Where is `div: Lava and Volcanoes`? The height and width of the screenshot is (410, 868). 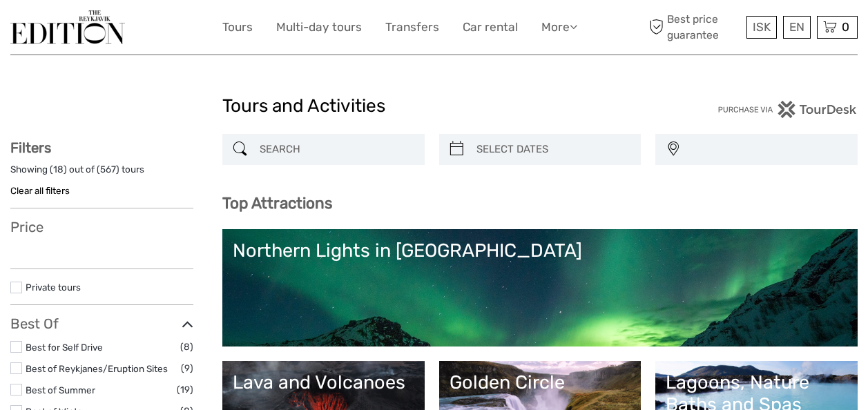 div: Lava and Volcanoes is located at coordinates (323, 382).